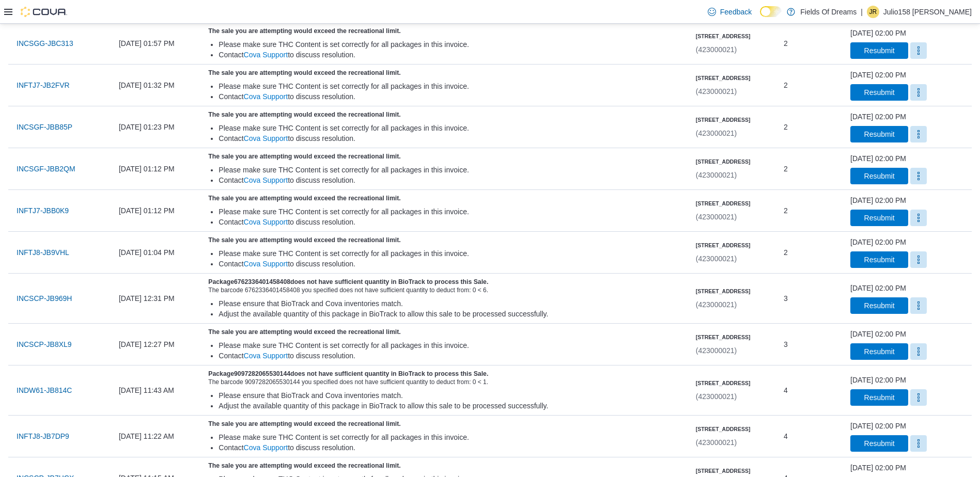  What do you see at coordinates (43, 211) in the screenshot?
I see `button: INFTJ7-JBB0K9` at bounding box center [43, 211].